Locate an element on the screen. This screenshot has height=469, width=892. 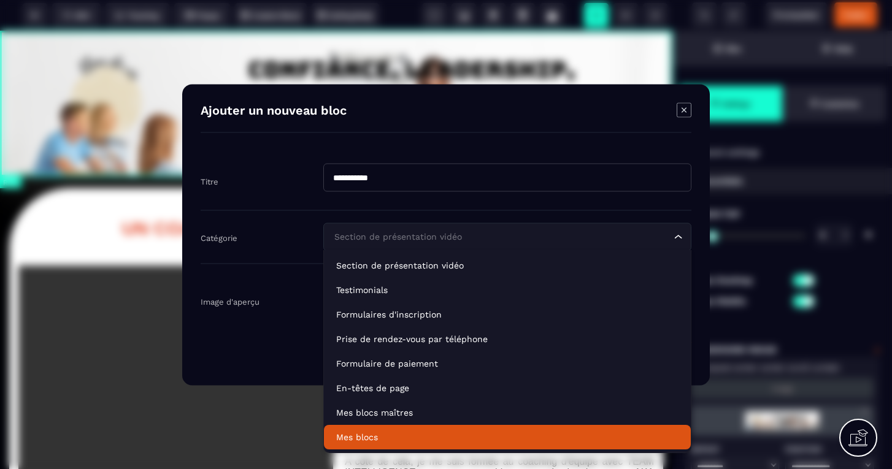
p: Mes blocs maîtres is located at coordinates (507, 413).